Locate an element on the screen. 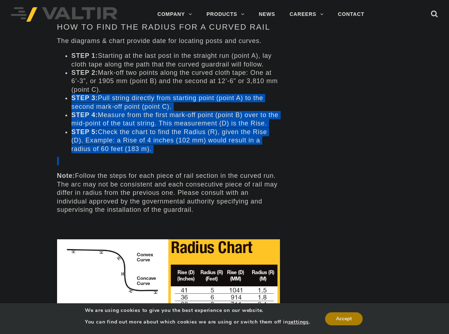 The image size is (449, 334). a: COMPANY is located at coordinates (175, 14).